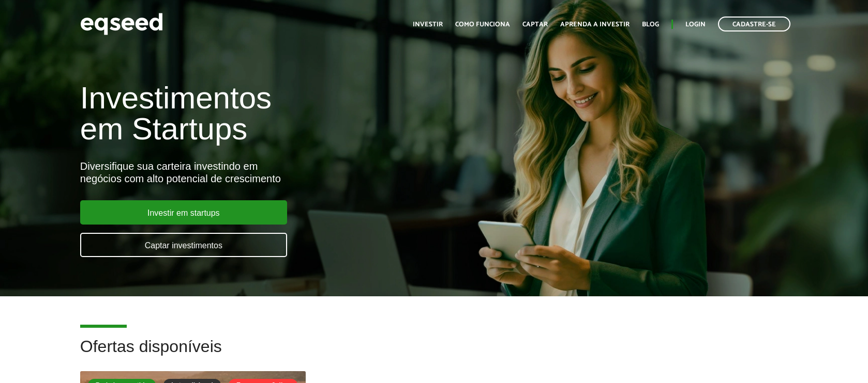  Describe the element at coordinates (184, 213) in the screenshot. I see `a: Investir em startups` at that location.